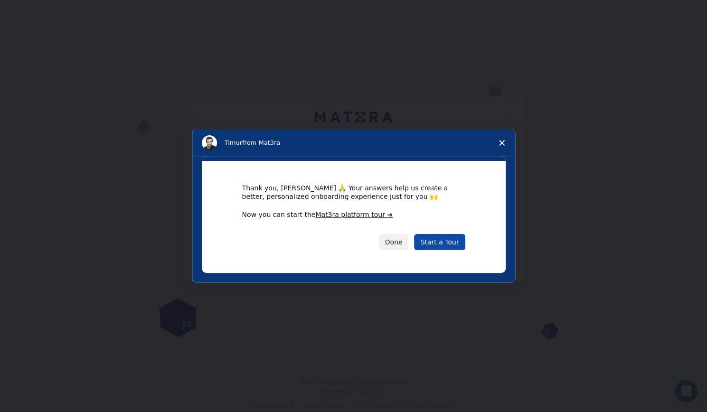 This screenshot has width=707, height=412. What do you see at coordinates (439, 242) in the screenshot?
I see `a: Start a Tour` at bounding box center [439, 242].